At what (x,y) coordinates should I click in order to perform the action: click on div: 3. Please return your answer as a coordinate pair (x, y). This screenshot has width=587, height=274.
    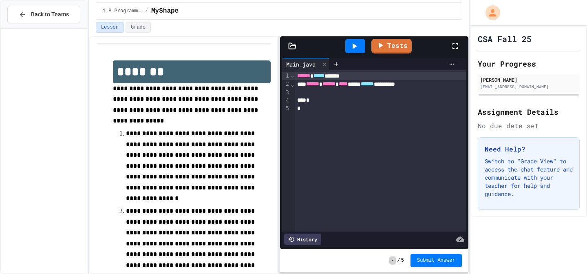
    Looking at the image, I should click on (286, 93).